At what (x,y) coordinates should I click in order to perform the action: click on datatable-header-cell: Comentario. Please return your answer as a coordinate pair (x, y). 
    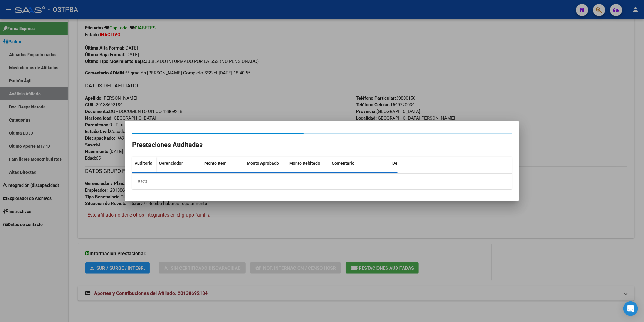
    Looking at the image, I should click on (359, 170).